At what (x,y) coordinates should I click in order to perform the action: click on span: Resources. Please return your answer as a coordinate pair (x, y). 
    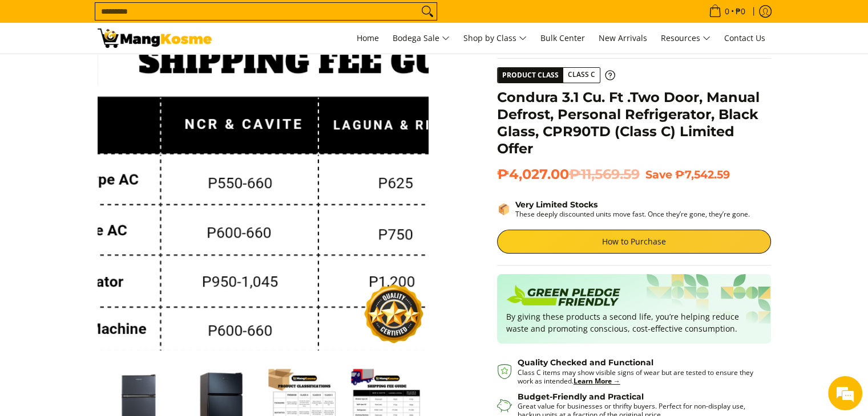
    Looking at the image, I should click on (685, 38).